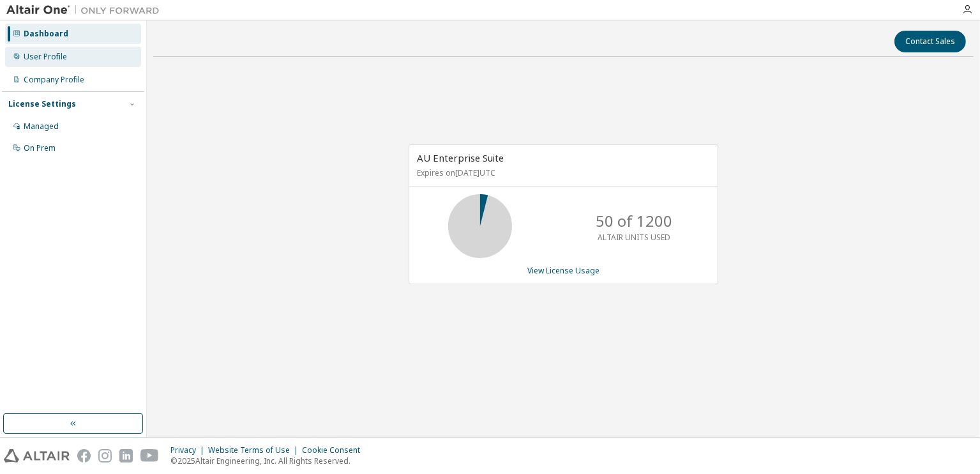 This screenshot has height=474, width=980. Describe the element at coordinates (335, 450) in the screenshot. I see `div: Cookie Consent` at that location.